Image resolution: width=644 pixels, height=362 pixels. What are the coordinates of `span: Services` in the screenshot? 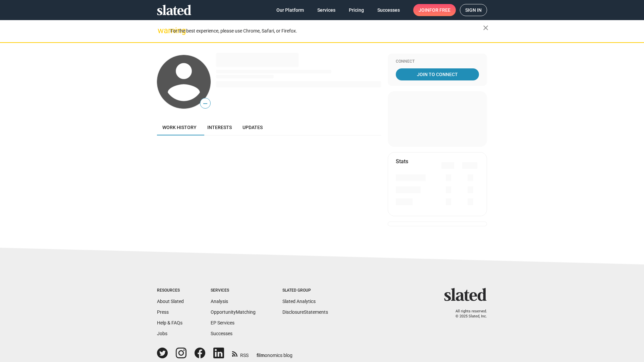 It's located at (326, 10).